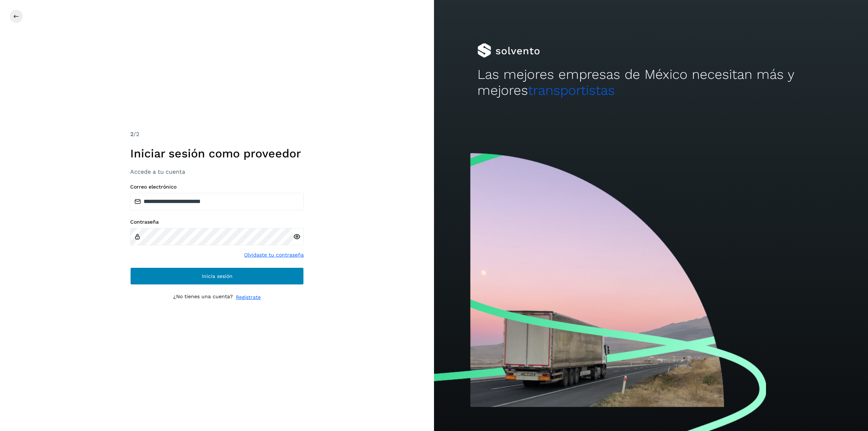 Image resolution: width=868 pixels, height=431 pixels. Describe the element at coordinates (217, 276) in the screenshot. I see `button: Inicia sesión` at that location.